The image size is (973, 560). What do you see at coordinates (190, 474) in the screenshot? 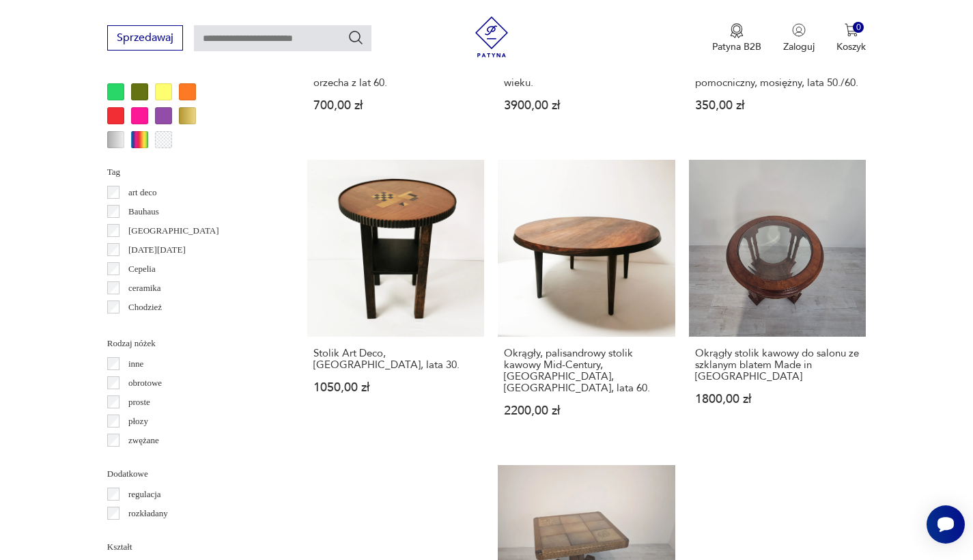
I see `p: Dodatkowe` at bounding box center [190, 474].